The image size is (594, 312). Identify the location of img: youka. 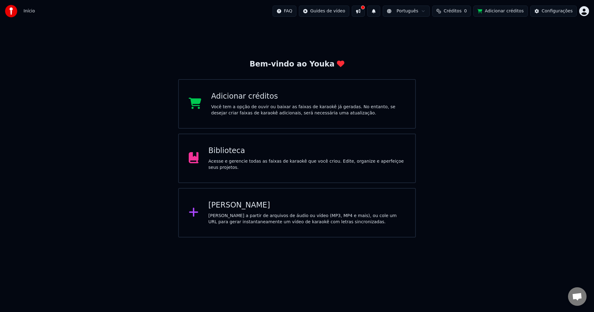
(11, 11).